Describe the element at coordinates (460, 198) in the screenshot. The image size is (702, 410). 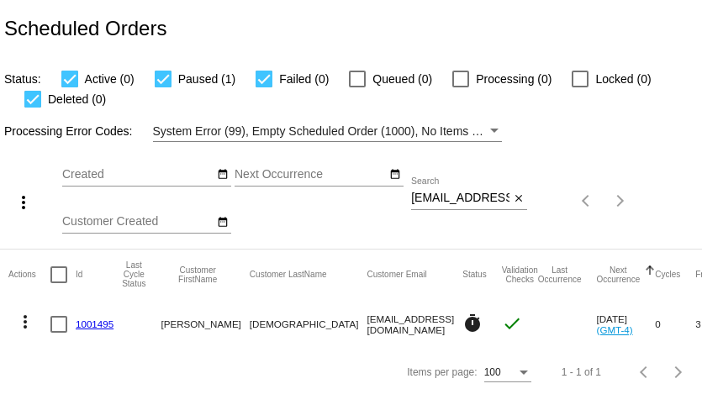
I see `input: Search` at that location.